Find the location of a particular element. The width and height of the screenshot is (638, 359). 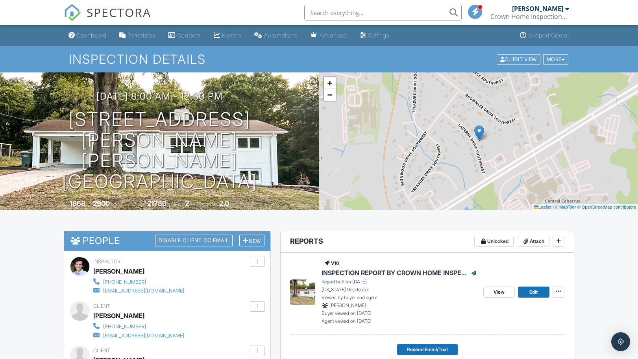

a: Client View is located at coordinates (519, 59).